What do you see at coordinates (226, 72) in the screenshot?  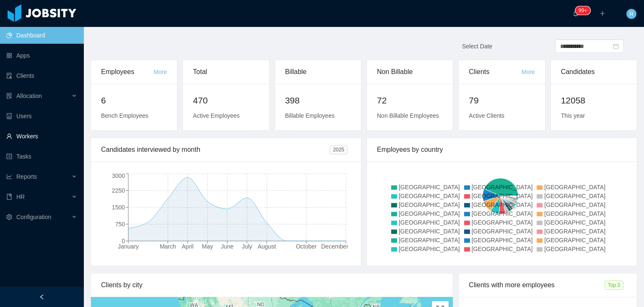 I see `div: Total` at bounding box center [226, 72].